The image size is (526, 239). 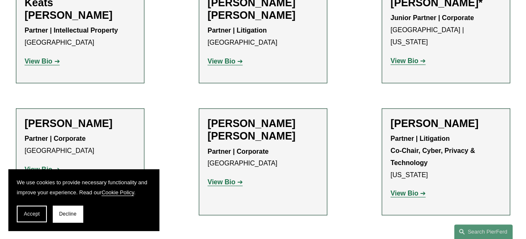 I want to click on a: Search this site, so click(x=483, y=232).